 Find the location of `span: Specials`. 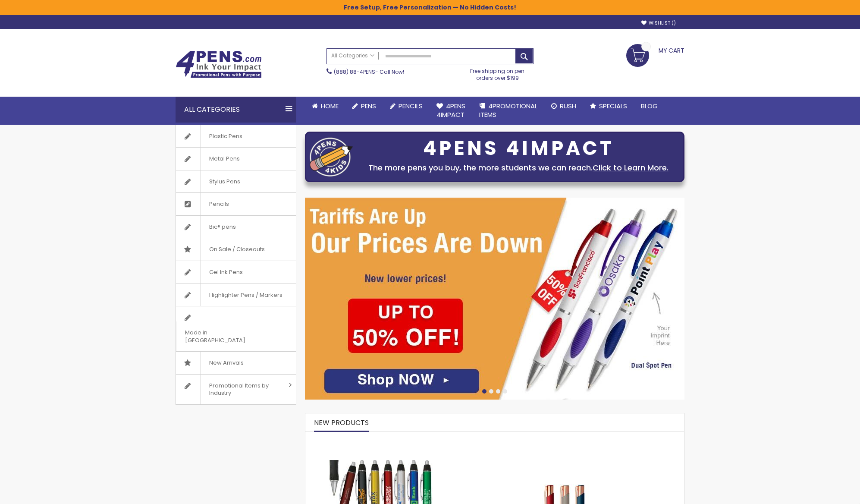

span: Specials is located at coordinates (613, 105).